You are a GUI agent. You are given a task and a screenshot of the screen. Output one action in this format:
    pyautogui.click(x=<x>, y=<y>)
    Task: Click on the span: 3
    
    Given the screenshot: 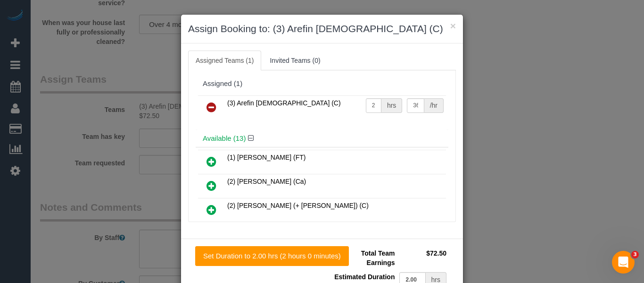 What is the action you would take?
    pyautogui.click(x=635, y=255)
    